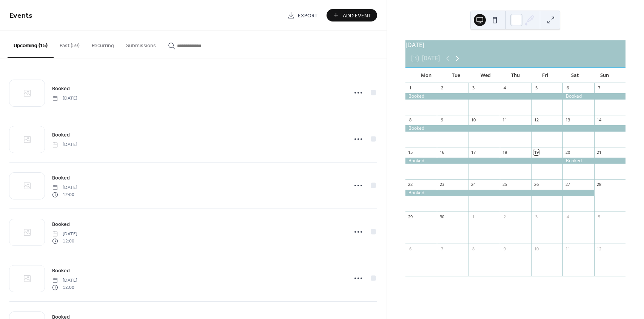 The width and height of the screenshot is (644, 319). Describe the element at coordinates (302, 15) in the screenshot. I see `a: Export` at that location.